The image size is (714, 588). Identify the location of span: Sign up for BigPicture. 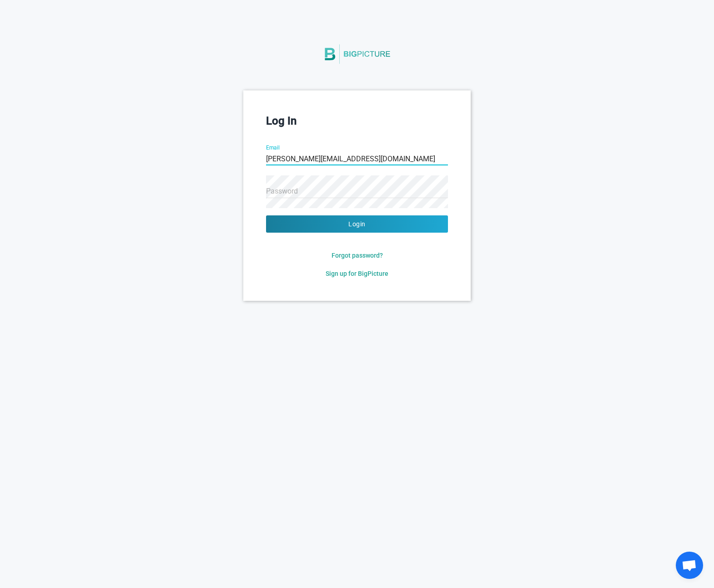
(357, 274).